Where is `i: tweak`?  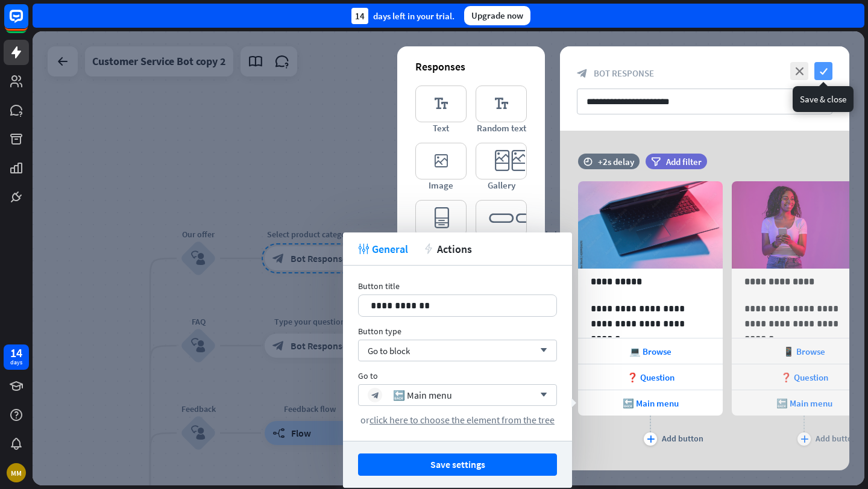 i: tweak is located at coordinates (363, 249).